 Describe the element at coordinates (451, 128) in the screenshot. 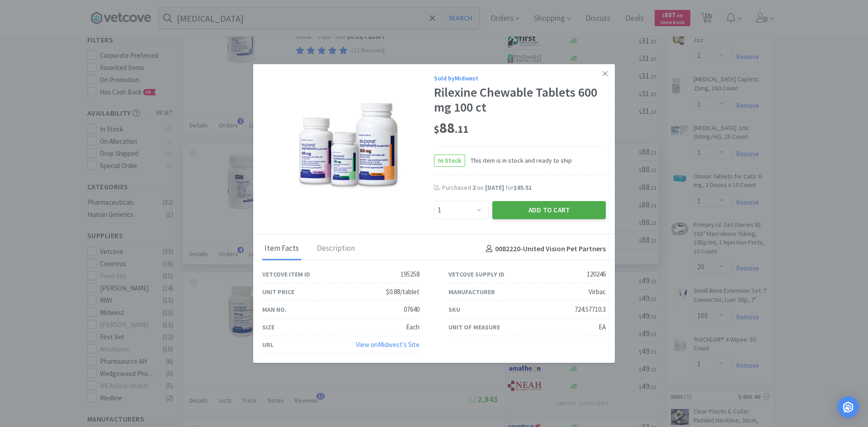

I see `span: 88` at that location.